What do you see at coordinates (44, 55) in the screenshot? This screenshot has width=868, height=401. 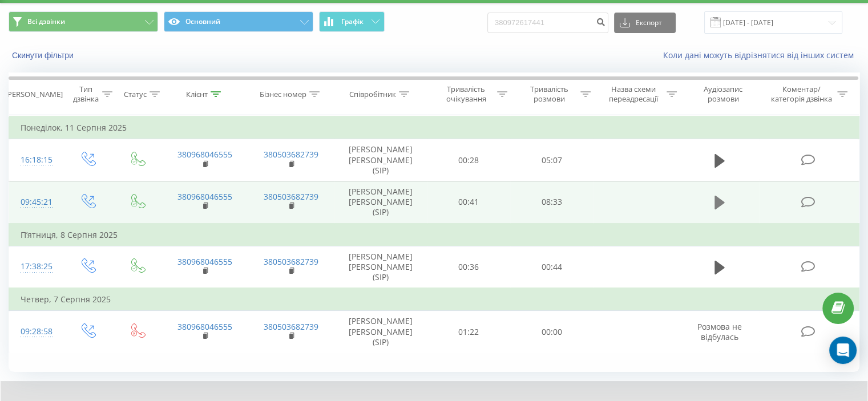 I see `button: Скинути фільтри` at bounding box center [44, 55].